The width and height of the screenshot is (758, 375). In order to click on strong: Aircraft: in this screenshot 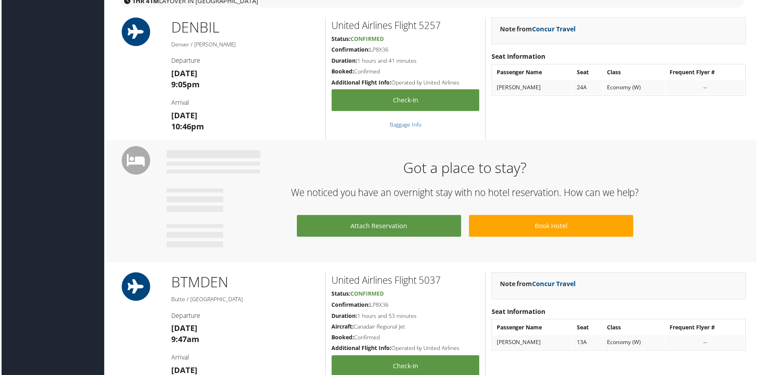, I will do `click(343, 327)`.